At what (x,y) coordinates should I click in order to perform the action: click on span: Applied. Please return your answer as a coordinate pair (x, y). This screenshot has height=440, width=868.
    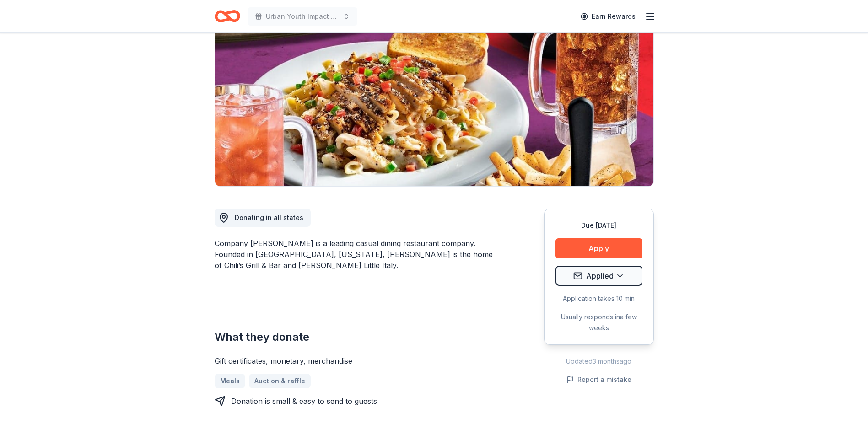
    Looking at the image, I should click on (599, 276).